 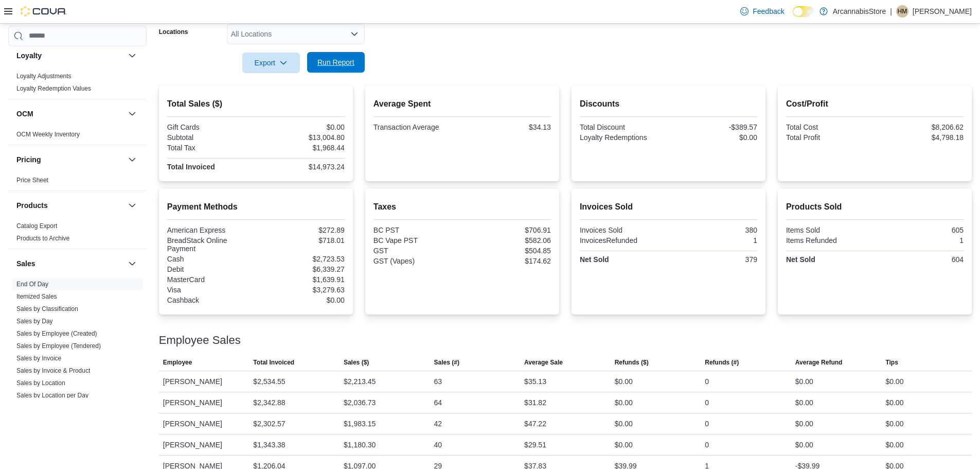 What do you see at coordinates (535, 424) in the screenshot?
I see `div: $47.22` at bounding box center [535, 424].